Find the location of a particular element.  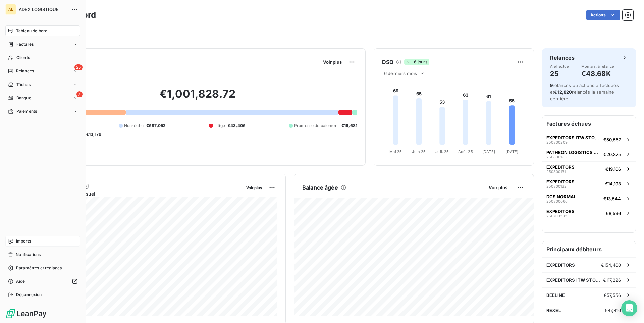

span: €50,557 is located at coordinates (612, 139).